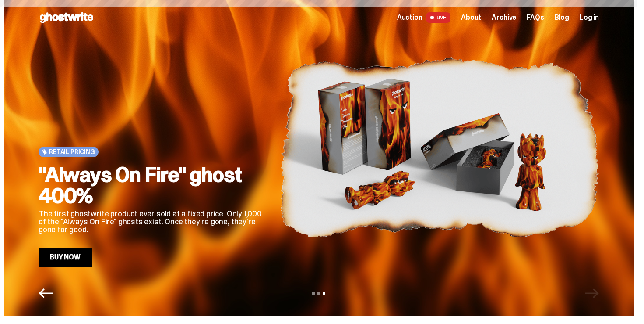 Image resolution: width=644 pixels, height=324 pixels. What do you see at coordinates (589, 17) in the screenshot?
I see `span: Log in` at bounding box center [589, 17].